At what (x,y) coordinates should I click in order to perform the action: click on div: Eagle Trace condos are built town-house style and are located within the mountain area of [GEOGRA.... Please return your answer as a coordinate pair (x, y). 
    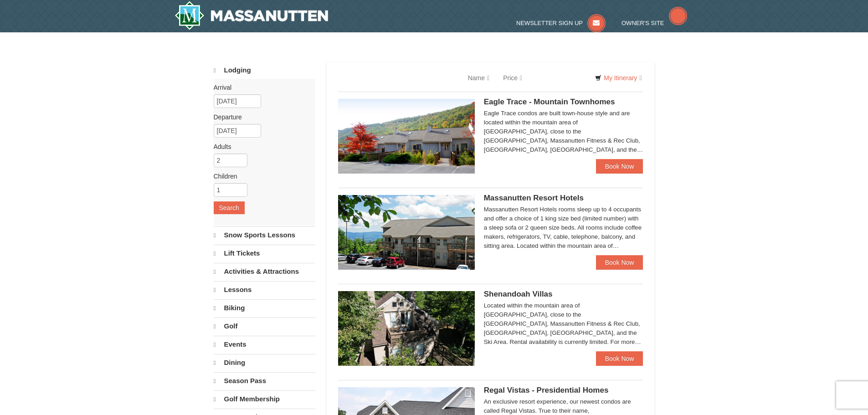
    Looking at the image, I should click on (564, 132).